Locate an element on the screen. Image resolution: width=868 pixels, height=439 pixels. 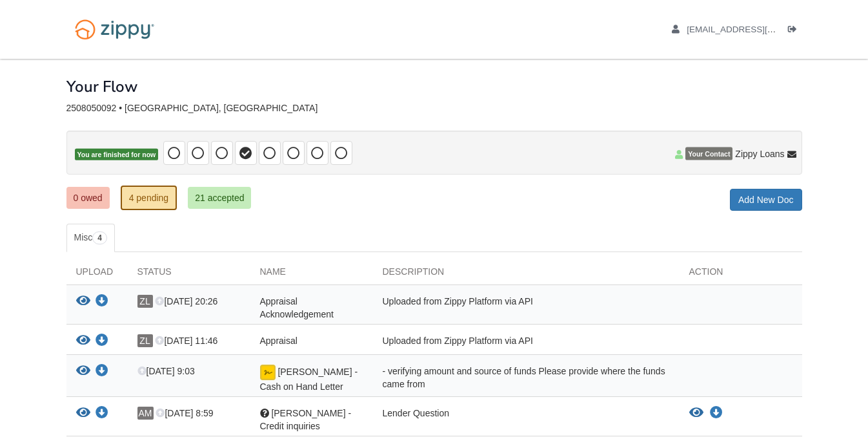
img: Document fully signed is located at coordinates (268, 372).